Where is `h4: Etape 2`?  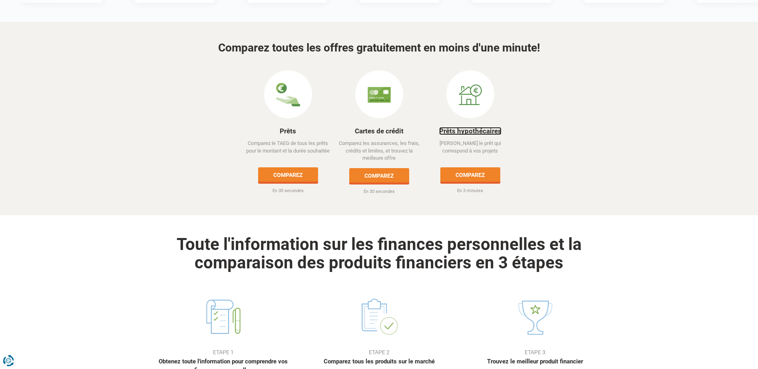
h4: Etape 2 is located at coordinates (379, 353).